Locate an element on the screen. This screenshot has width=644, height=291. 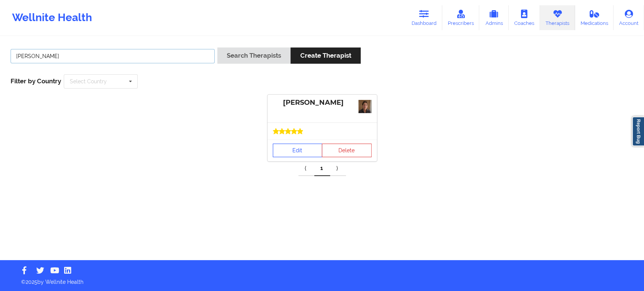
button: Delete is located at coordinates (347, 150).